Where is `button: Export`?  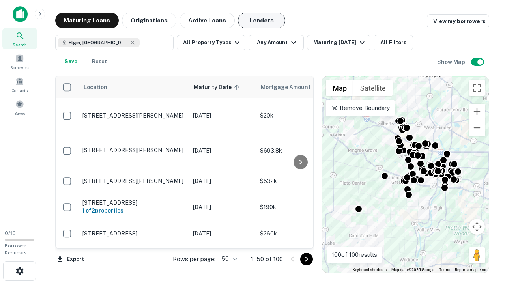 button: Export is located at coordinates (71, 259).